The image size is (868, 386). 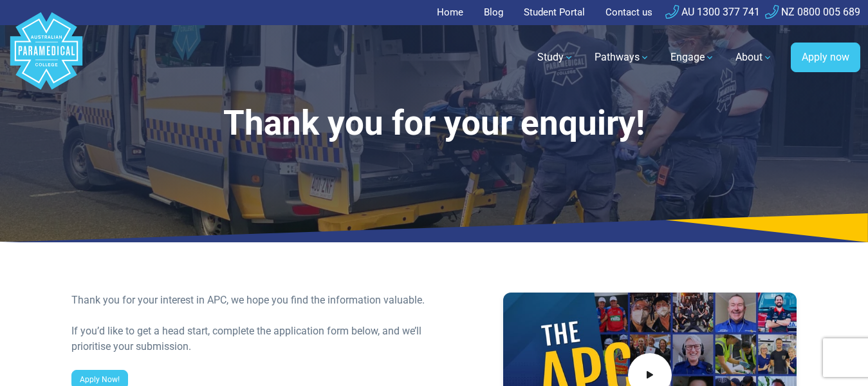 What do you see at coordinates (434, 123) in the screenshot?
I see `h1: Thank you for your enquiry!` at bounding box center [434, 123].